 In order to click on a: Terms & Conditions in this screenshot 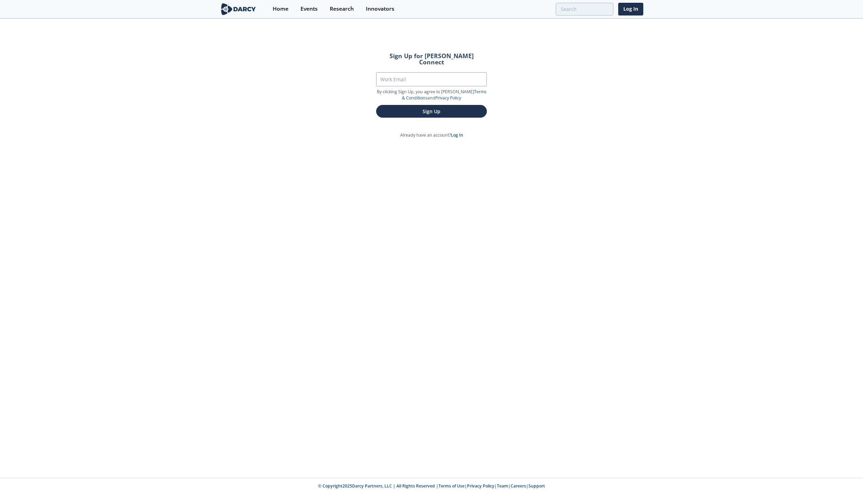, I will do `click(444, 95)`.